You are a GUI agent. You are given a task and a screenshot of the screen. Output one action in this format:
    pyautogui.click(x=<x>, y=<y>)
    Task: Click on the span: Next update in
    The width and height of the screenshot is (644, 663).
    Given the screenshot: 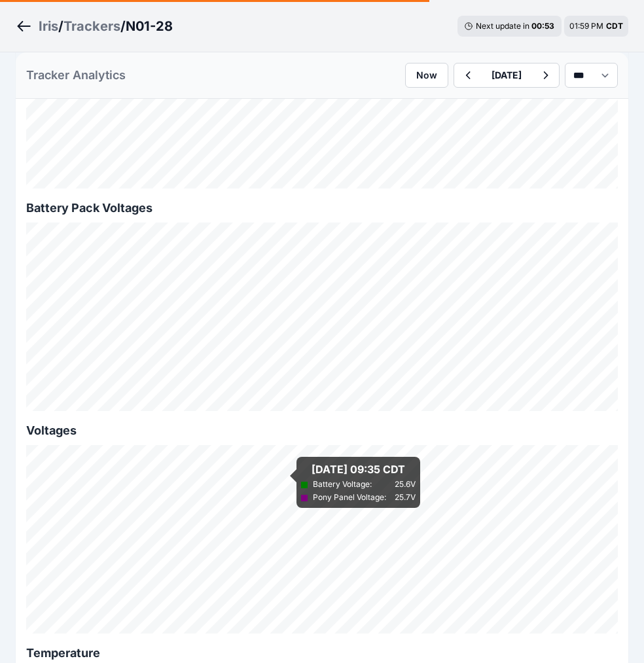 What is the action you would take?
    pyautogui.click(x=503, y=26)
    